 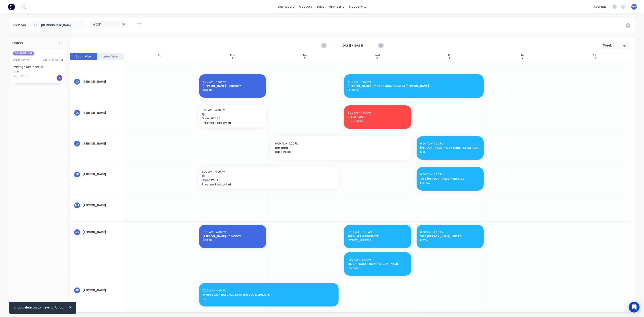 I want to click on div: Open Intercom Messenger, so click(x=634, y=307).